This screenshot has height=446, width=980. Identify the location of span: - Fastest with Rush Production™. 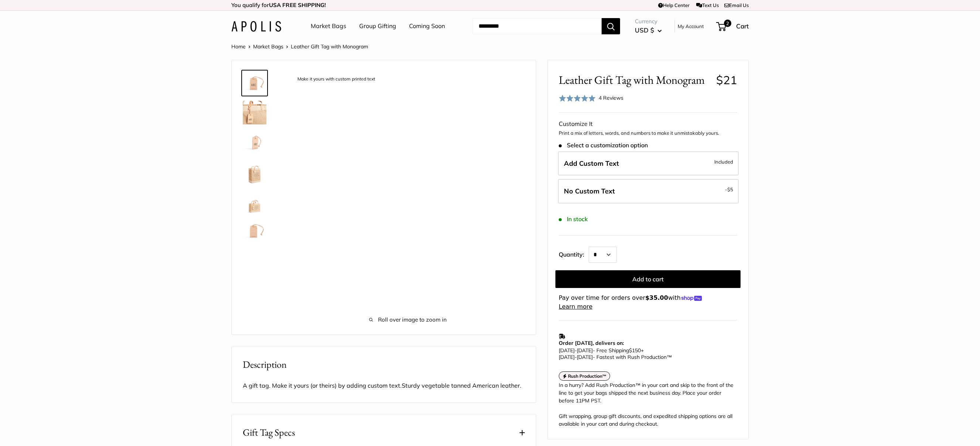
(615, 357).